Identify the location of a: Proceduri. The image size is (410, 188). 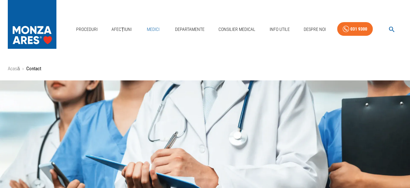
(87, 29).